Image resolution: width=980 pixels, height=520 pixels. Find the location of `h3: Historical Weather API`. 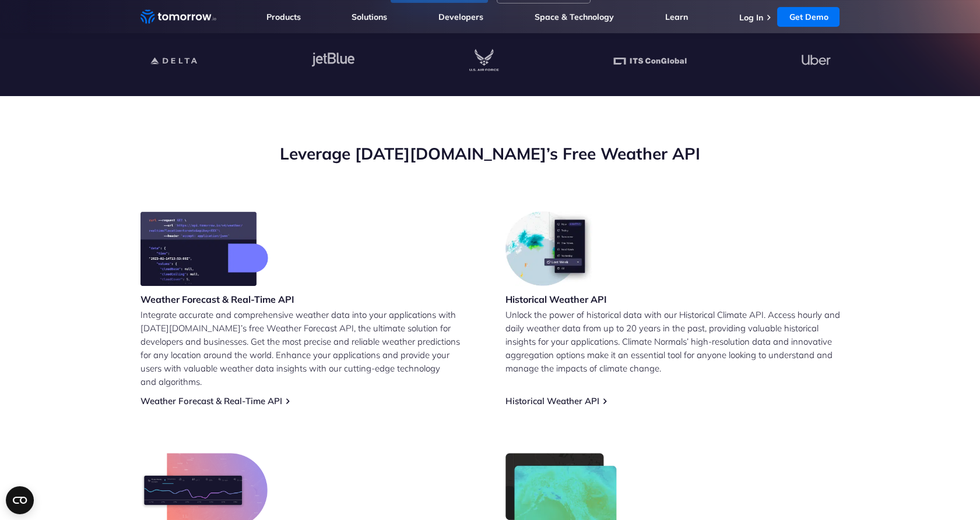

h3: Historical Weather API is located at coordinates (556, 300).